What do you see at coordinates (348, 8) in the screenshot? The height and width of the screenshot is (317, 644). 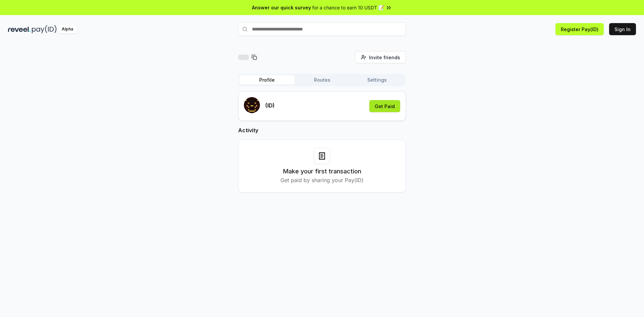 I see `span: for a chance to earn 10 USDT 📝` at bounding box center [348, 8].